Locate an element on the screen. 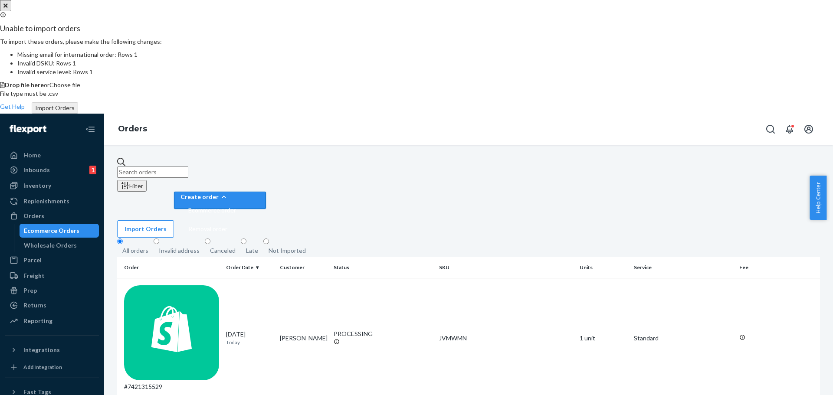 The width and height of the screenshot is (833, 395). li: Missing email for international order: Rows 1 is located at coordinates (425, 55).